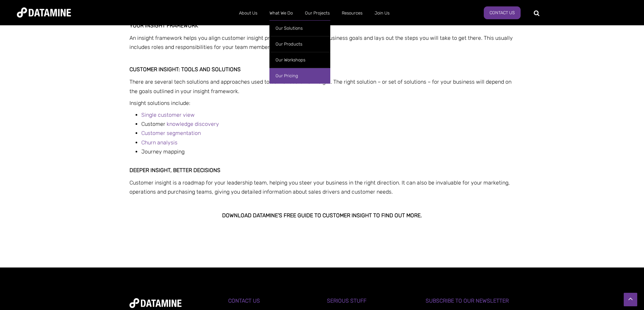 This screenshot has height=310, width=644. What do you see at coordinates (272, 301) in the screenshot?
I see `h3: Contact Us` at bounding box center [272, 301].